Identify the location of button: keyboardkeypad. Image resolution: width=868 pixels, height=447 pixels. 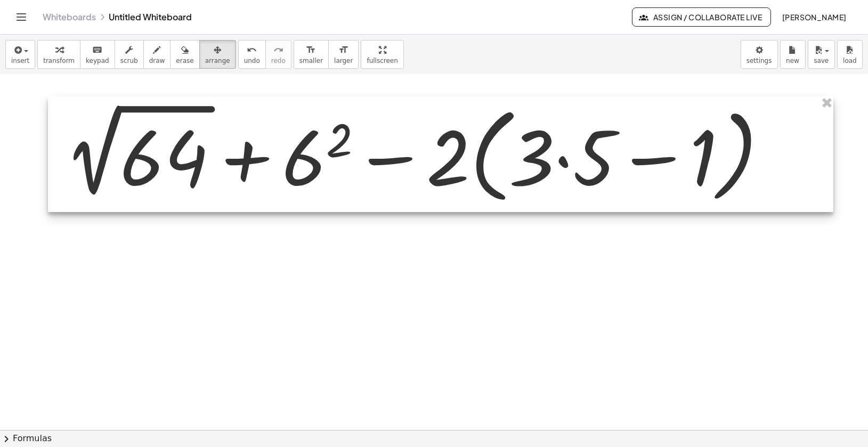
(97, 55).